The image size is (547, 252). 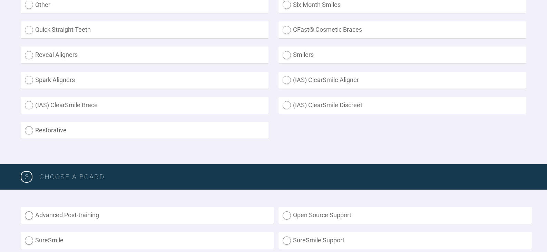 I want to click on label: Spark Aligners, so click(x=145, y=80).